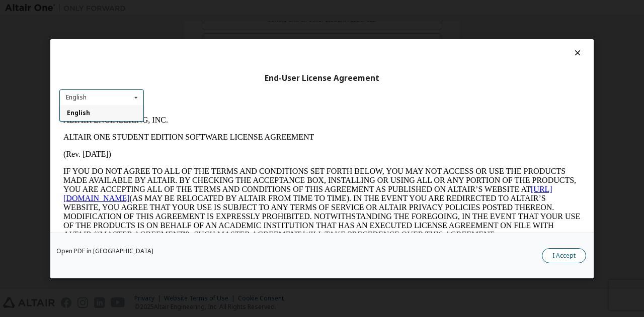 This screenshot has height=317, width=644. I want to click on span: English, so click(79, 112).